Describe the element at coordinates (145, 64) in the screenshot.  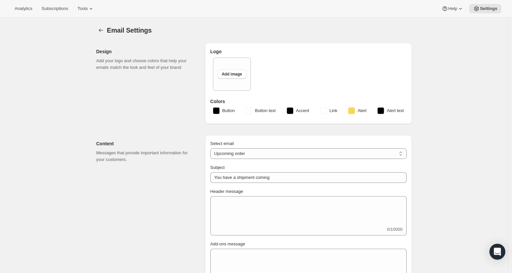
I see `p: Add your logo and choose colors that help your emails match the look and feel of your brand` at that location.